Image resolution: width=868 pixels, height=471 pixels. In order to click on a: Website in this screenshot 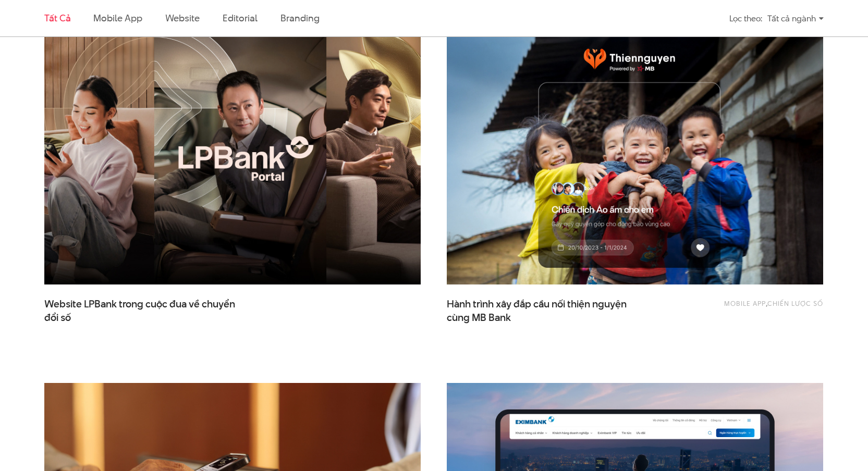, I will do `click(183, 18)`.